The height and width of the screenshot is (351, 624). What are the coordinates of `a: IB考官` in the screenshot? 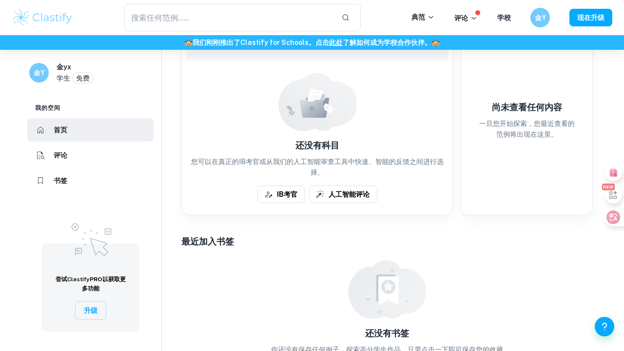 It's located at (281, 194).